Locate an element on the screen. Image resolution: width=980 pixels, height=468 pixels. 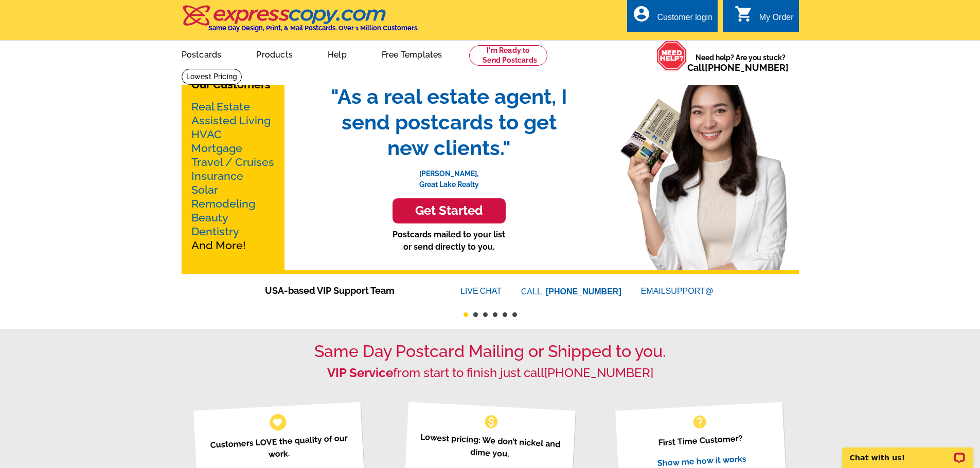
a: EMAILSUPPORT@ is located at coordinates (678, 291).